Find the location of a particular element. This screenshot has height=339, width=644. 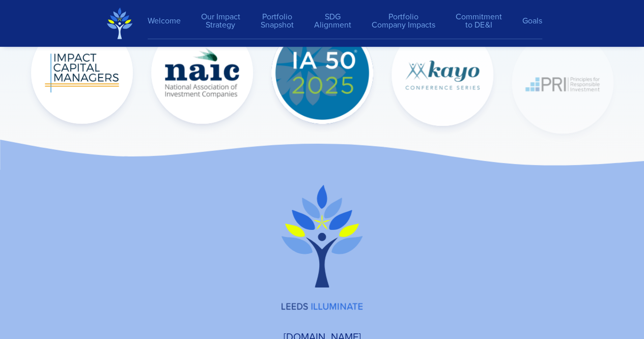

a: PortfolioSnapshot is located at coordinates (277, 21).